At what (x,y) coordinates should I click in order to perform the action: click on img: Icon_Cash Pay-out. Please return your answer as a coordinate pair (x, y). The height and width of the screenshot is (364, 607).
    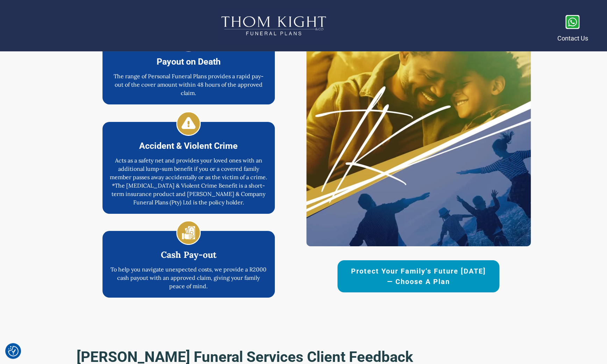
    Looking at the image, I should click on (188, 232).